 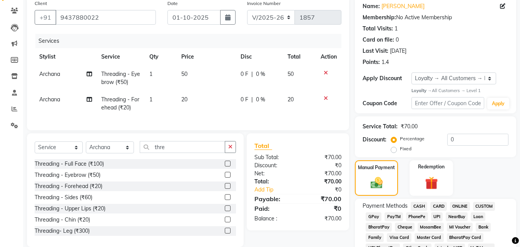 What do you see at coordinates (431, 167) in the screenshot?
I see `label: Redemption` at bounding box center [431, 167].